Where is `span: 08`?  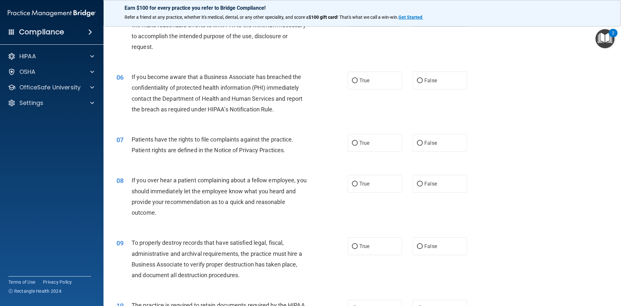 span: 08 is located at coordinates (120, 180).